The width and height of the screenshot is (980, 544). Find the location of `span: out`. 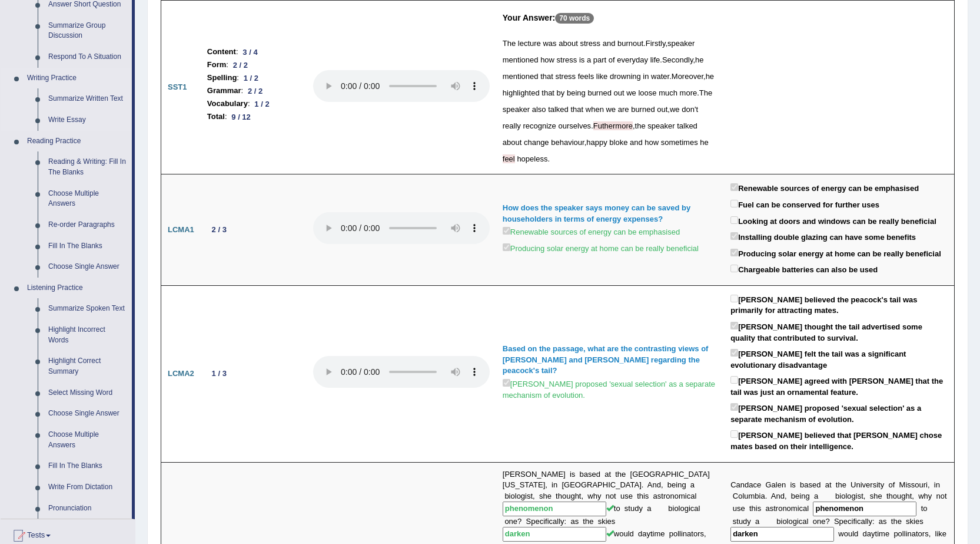

span: out is located at coordinates (662, 109).